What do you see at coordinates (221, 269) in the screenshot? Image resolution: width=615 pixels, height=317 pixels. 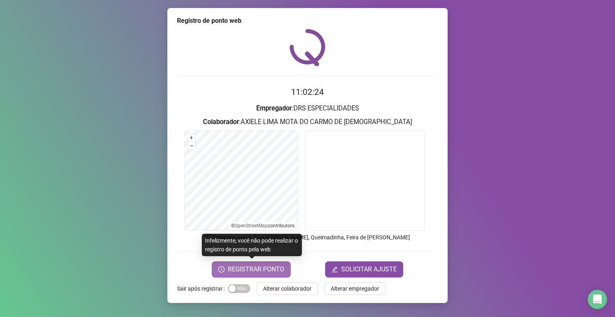 I see `span: clock-circle` at bounding box center [221, 269].